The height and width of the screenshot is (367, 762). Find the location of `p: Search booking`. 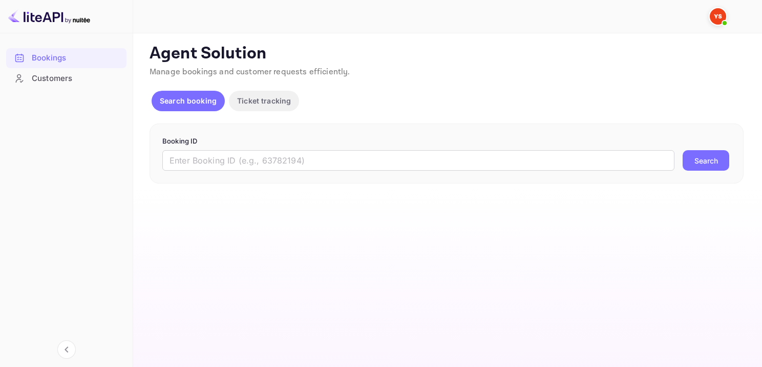

p: Search booking is located at coordinates (188, 100).